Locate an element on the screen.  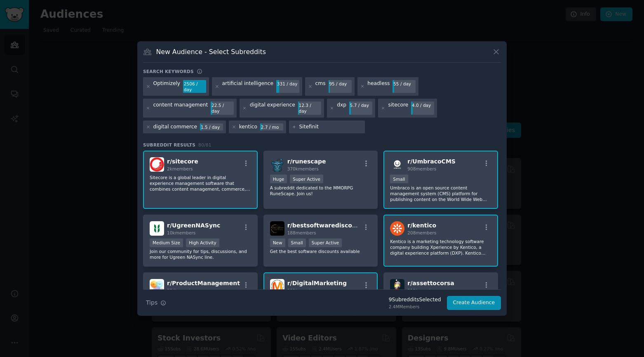
span: 10k members is located at coordinates (181, 232).